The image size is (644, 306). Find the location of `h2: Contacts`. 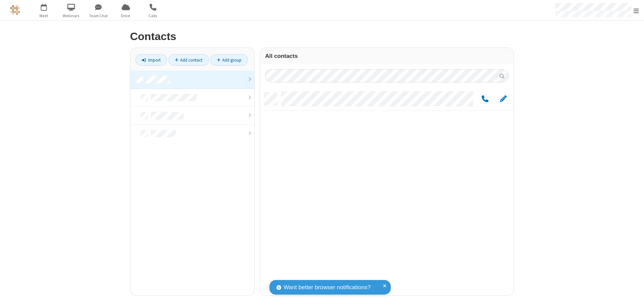

h2: Contacts is located at coordinates (322, 37).